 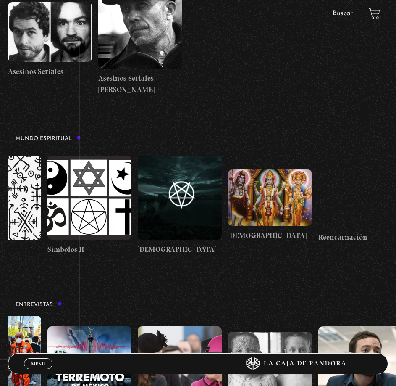 I want to click on h3: Mundo Espiritual, so click(x=48, y=138).